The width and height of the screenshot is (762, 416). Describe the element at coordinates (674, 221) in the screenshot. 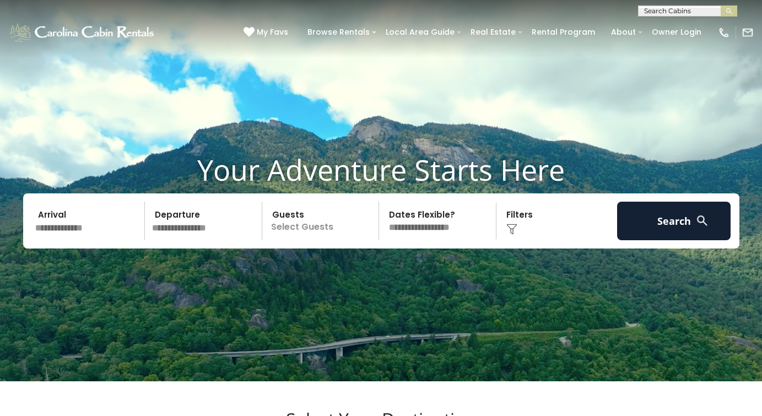

I see `button: Search` at that location.